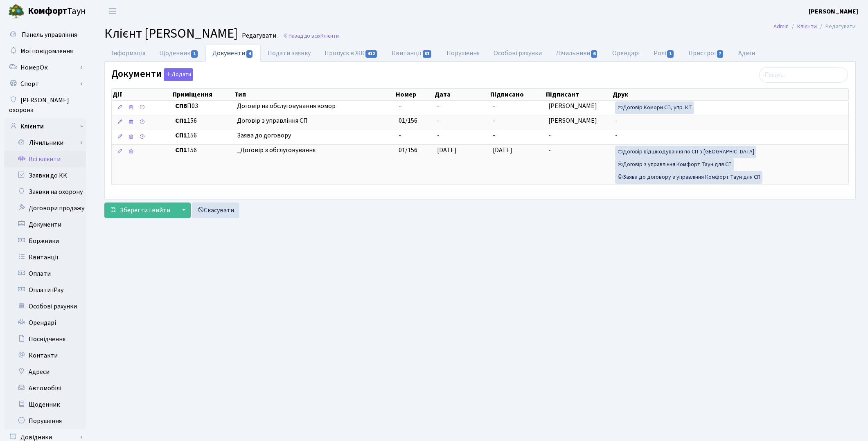 This screenshot has height=441, width=868. What do you see at coordinates (664, 53) in the screenshot?
I see `a: Ролі` at bounding box center [664, 53].